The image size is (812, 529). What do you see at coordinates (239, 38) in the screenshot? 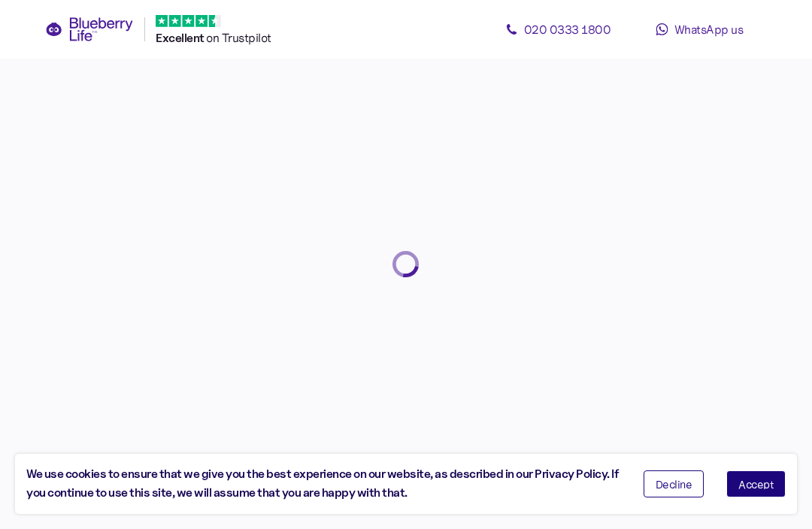
I see `span: on Trustpilot` at bounding box center [239, 38].